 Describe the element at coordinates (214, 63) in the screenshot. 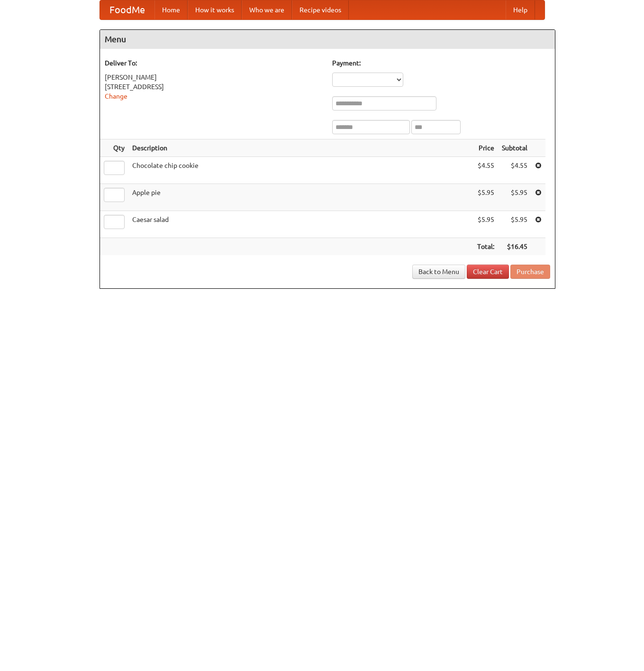

I see `h5: Deliver To:` at that location.